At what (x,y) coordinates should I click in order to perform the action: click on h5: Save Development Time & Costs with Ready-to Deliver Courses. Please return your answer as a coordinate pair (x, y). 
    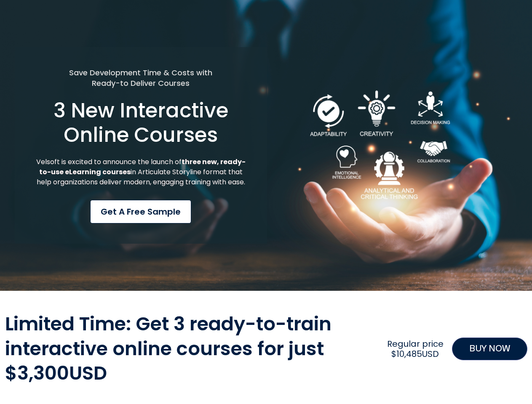
    Looking at the image, I should click on (141, 78).